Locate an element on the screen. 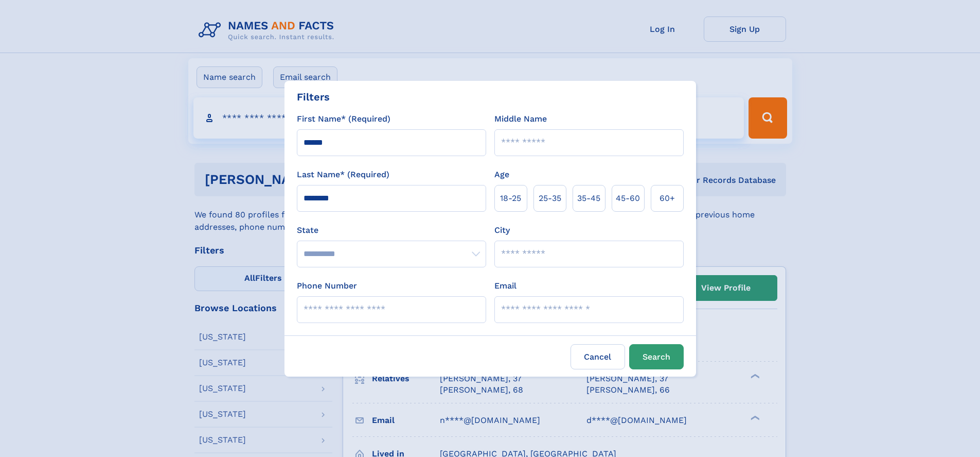 The width and height of the screenshot is (980, 457). span: 45‑60 is located at coordinates (627, 198).